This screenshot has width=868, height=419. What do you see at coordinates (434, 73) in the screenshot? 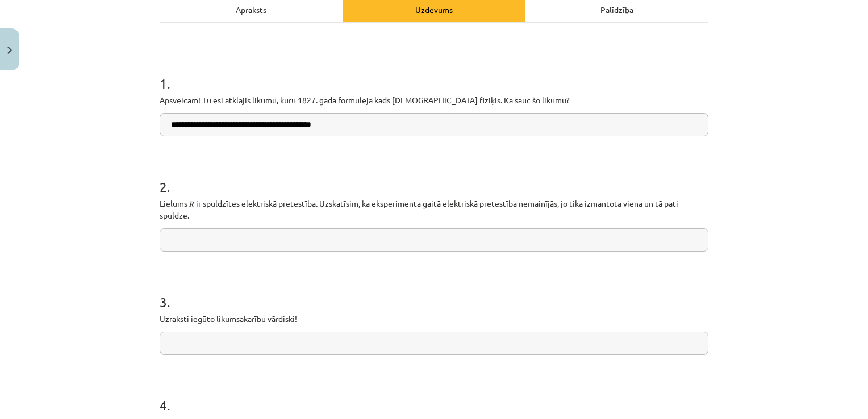
I see `h1: 1 .` at bounding box center [434, 73].